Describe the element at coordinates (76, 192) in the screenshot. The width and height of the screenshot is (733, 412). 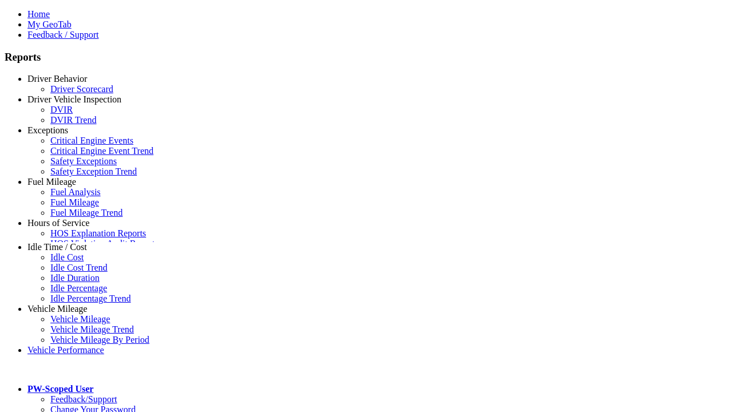
I see `a: Fuel Analysis` at that location.